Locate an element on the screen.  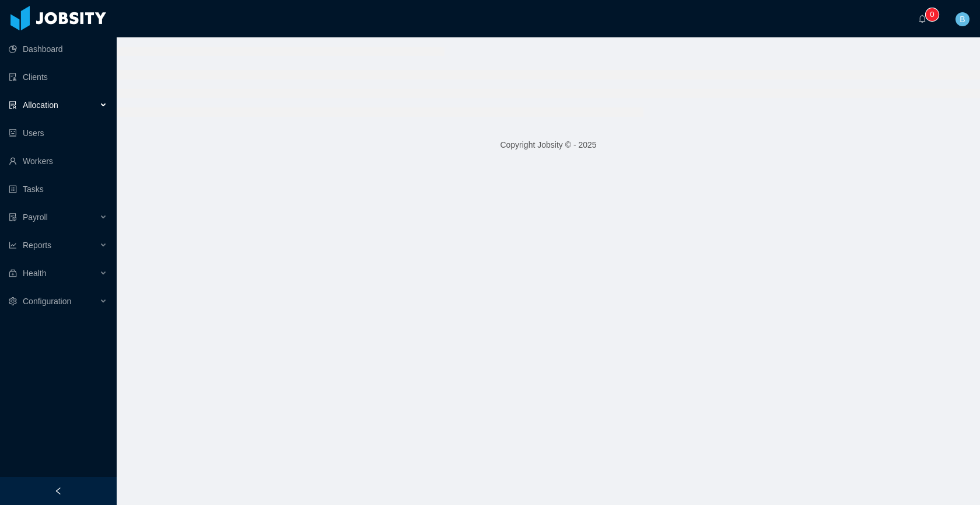
i: icon: file-protect is located at coordinates (13, 217).